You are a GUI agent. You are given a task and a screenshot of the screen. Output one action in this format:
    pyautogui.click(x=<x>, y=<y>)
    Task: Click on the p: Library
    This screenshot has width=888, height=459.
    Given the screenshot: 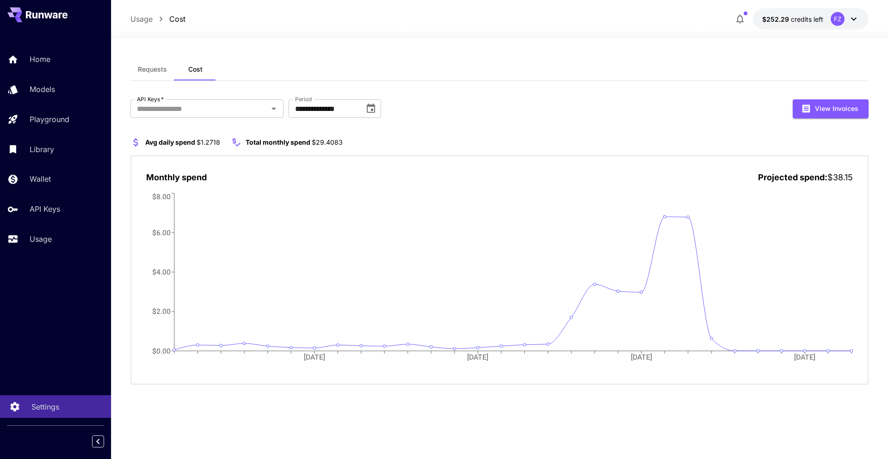 What is the action you would take?
    pyautogui.click(x=42, y=149)
    